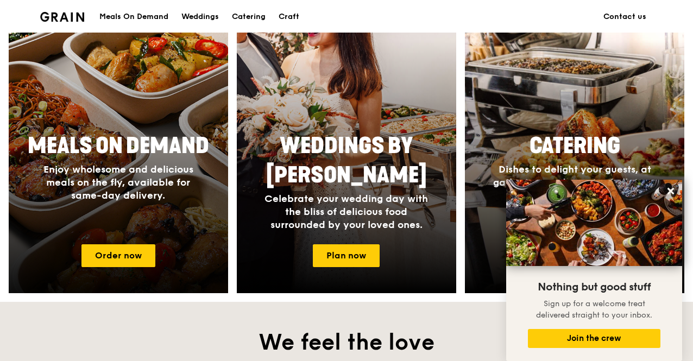 This screenshot has height=361, width=693. I want to click on span: Nothing but good stuff, so click(594, 287).